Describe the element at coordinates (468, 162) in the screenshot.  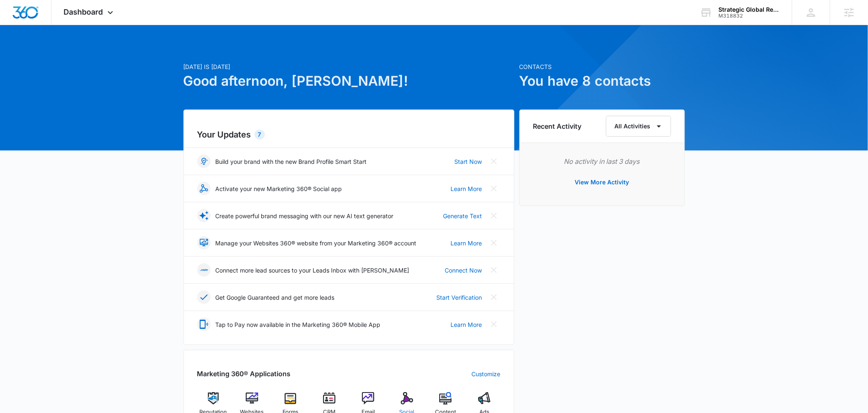
I see `a: Start Now` at that location.